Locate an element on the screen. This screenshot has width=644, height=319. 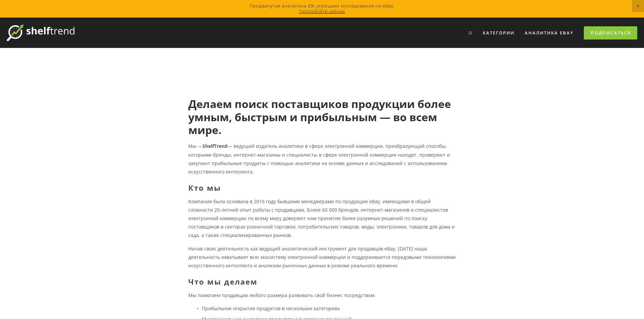
font: Делаем поиск поставщиков продукции более умным, быстрым и прибыльным — во всем мире. is located at coordinates (321, 117).